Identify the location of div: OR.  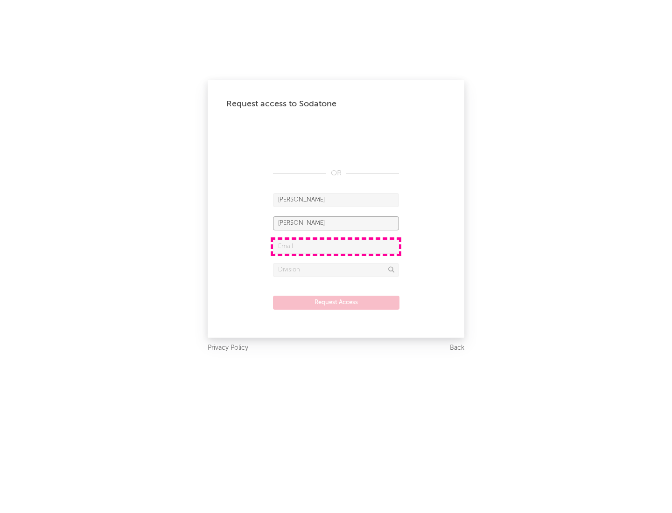
(336, 173).